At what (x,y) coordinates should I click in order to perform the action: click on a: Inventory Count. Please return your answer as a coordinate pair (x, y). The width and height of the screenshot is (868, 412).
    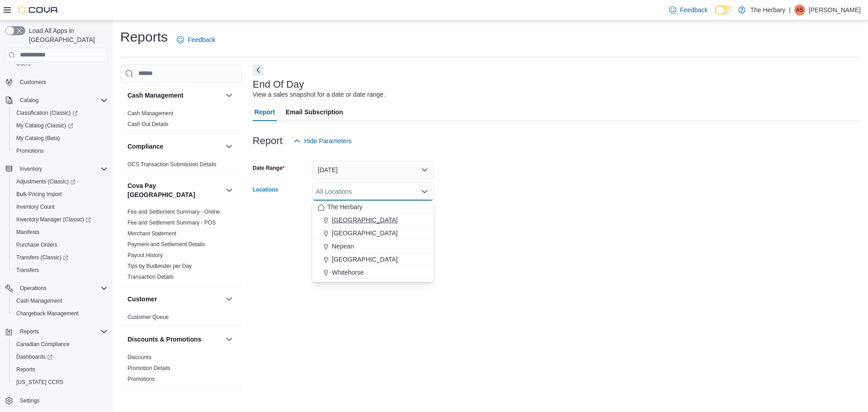
    Looking at the image, I should click on (35, 207).